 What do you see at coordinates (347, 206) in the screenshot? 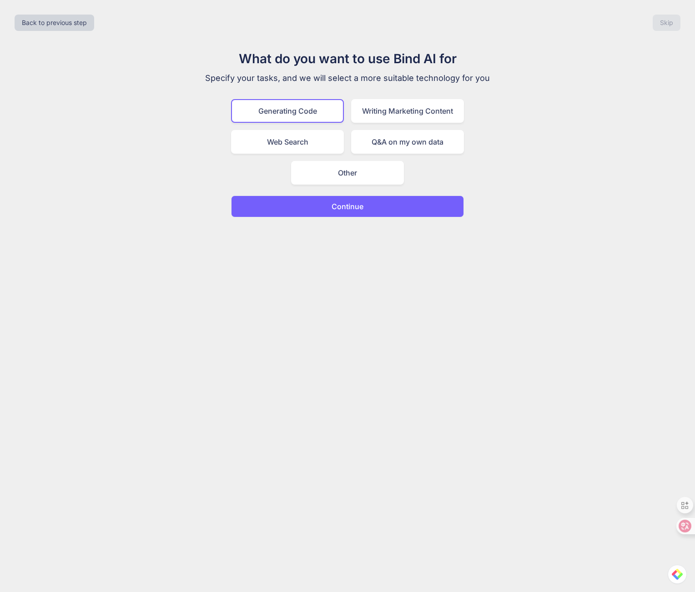
I see `p: Continue` at bounding box center [347, 206].